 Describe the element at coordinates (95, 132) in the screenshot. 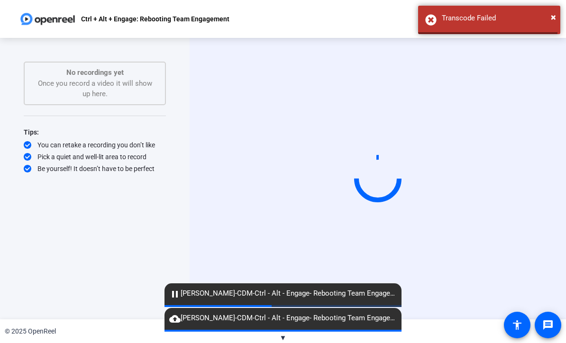

I see `div: Tips:` at that location.